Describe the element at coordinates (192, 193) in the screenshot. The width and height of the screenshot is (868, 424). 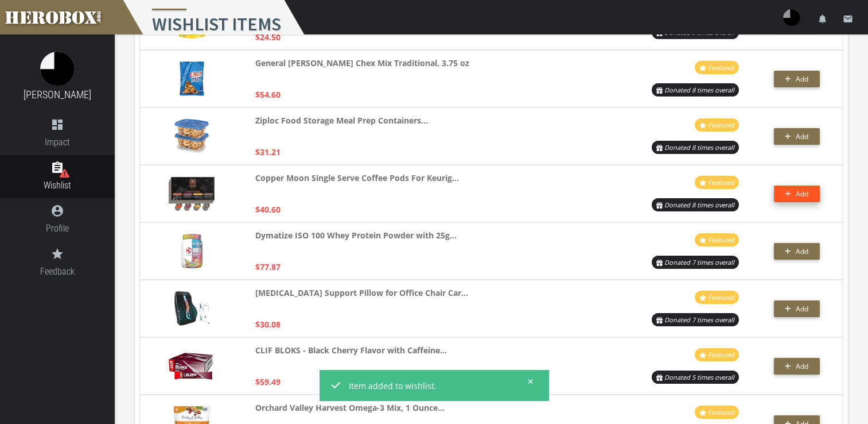
I see `img: 81eTHcU4wML._AC_UL320_.jpg` at that location.